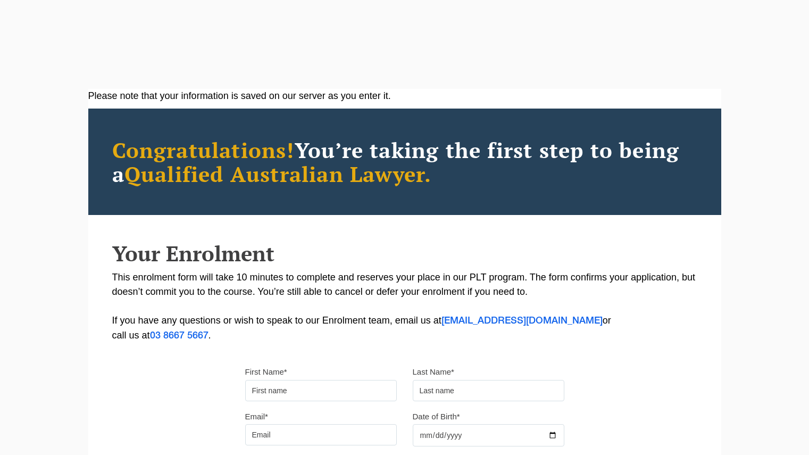 The image size is (809, 455). I want to click on input: Last name, so click(488, 391).